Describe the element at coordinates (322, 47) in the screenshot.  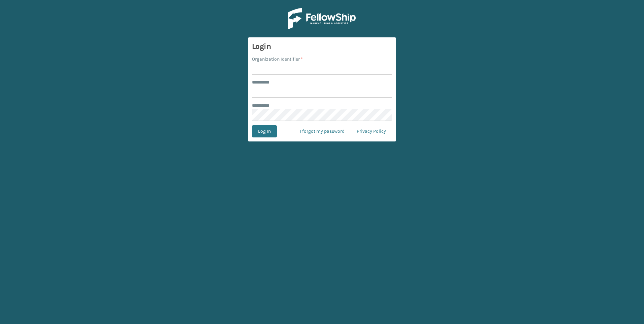
I see `h3: Login` at that location.